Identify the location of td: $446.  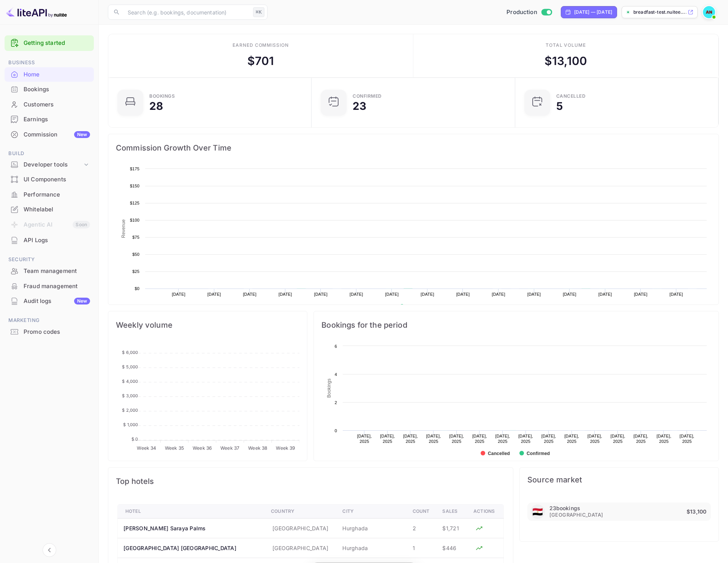
(452, 548).